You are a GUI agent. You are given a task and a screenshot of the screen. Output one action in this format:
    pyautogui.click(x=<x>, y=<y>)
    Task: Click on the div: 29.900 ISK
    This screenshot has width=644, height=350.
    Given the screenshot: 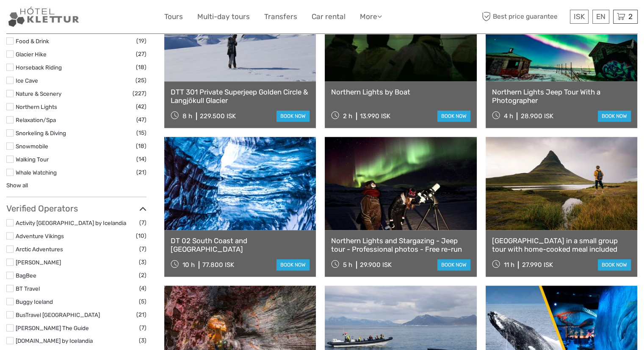 What is the action you would take?
    pyautogui.click(x=376, y=265)
    